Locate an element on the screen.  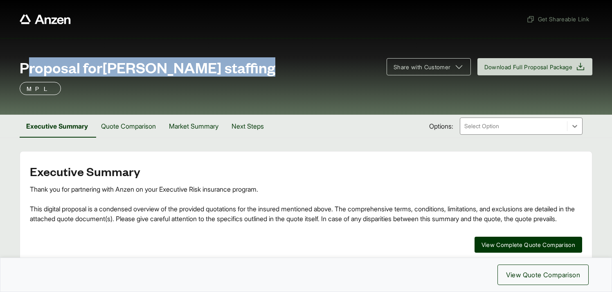
span: Share with Customer is located at coordinates (422, 67).